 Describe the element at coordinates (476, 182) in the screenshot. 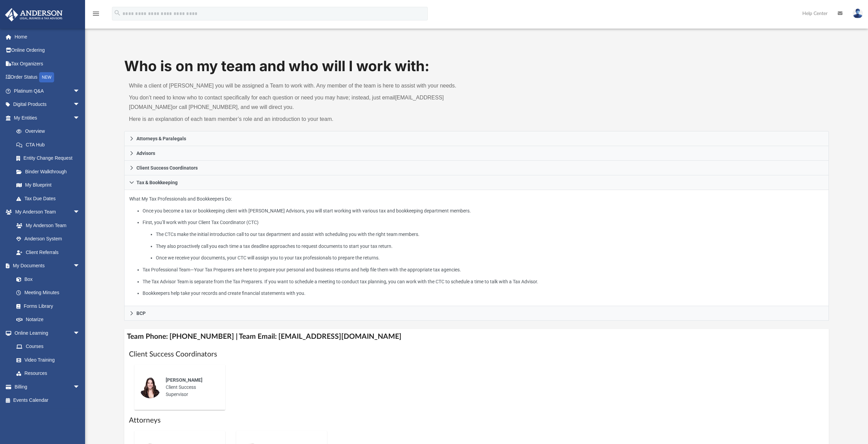

I see `a: Tax & Bookkeeping` at that location.